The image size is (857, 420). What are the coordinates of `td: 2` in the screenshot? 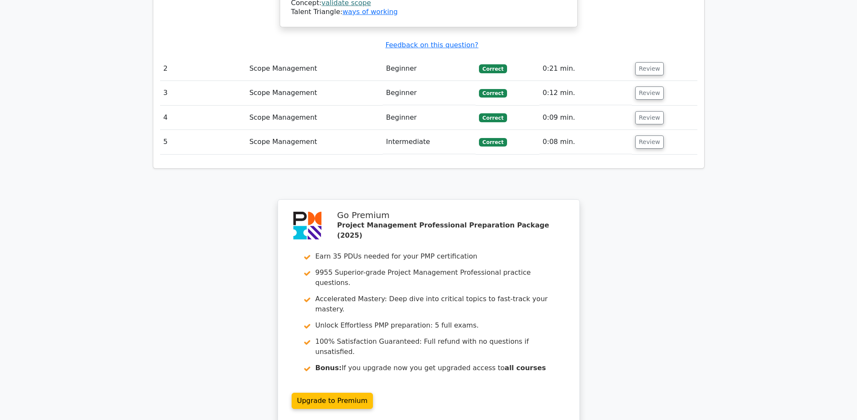 It's located at (203, 69).